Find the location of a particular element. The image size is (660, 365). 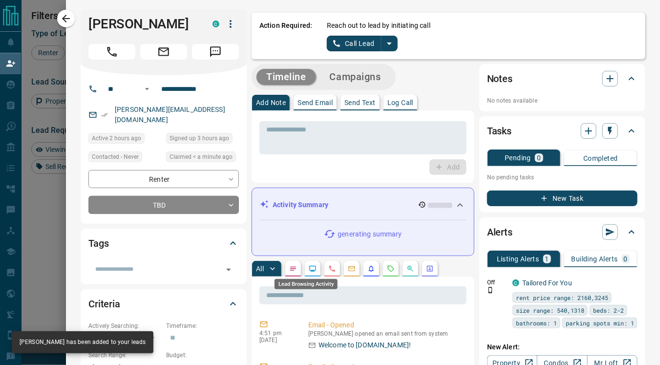

span: beds: 2-2 is located at coordinates (608, 310).